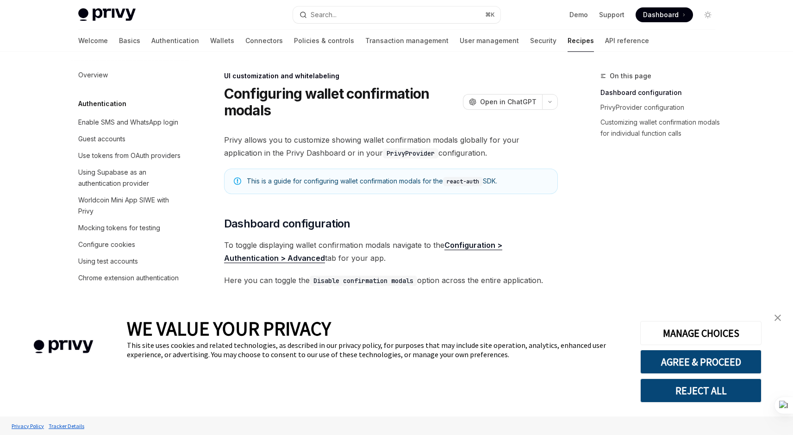 Image resolution: width=793 pixels, height=435 pixels. Describe the element at coordinates (490, 41) in the screenshot. I see `a: User management` at that location.